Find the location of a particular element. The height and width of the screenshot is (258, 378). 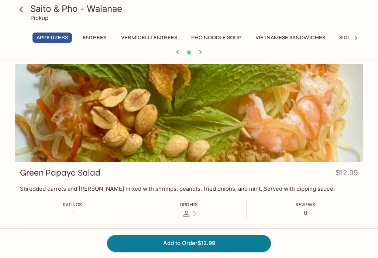

button: Pho Noodle Soup is located at coordinates (216, 38).